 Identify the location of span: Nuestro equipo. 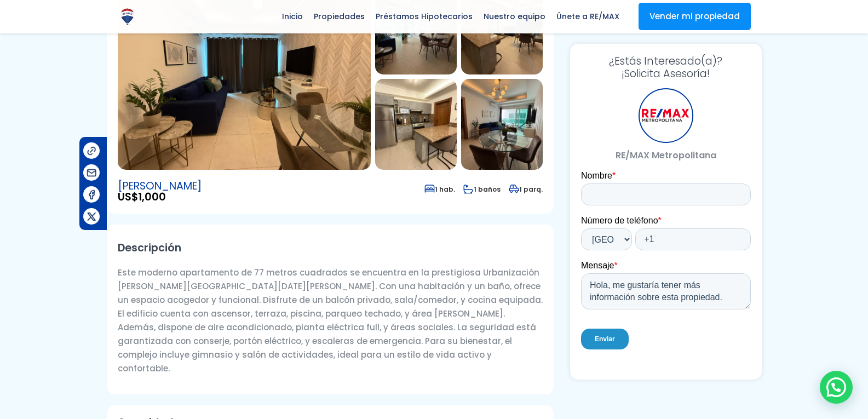
(515, 17).